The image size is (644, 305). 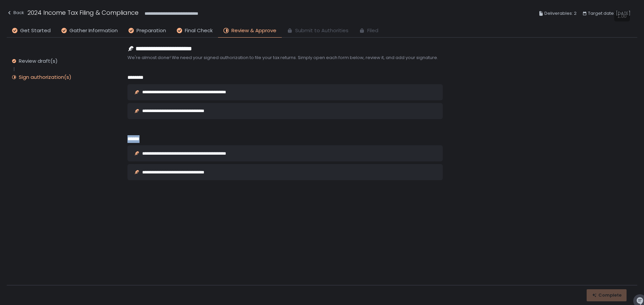 I want to click on span: Gather Information, so click(x=94, y=30).